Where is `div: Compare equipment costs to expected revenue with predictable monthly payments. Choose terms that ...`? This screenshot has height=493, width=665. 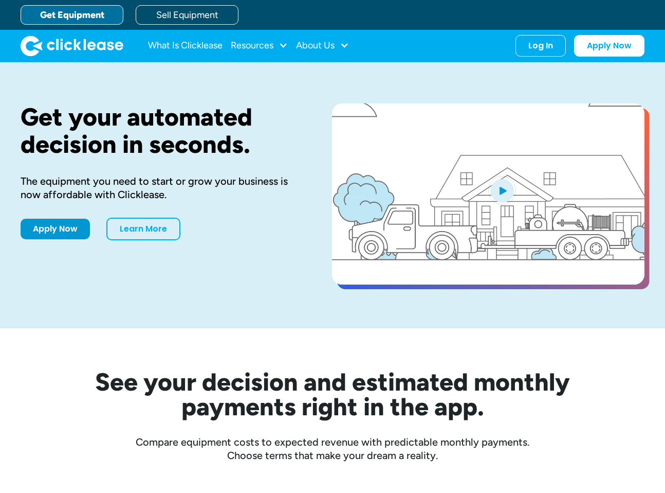
div: Compare equipment costs to expected revenue with predictable monthly payments. Choose terms that ... is located at coordinates (333, 448).